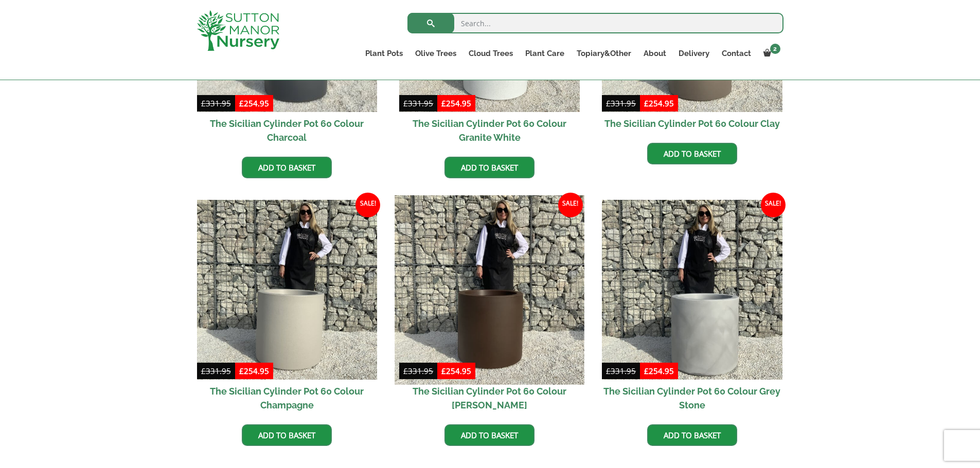 The height and width of the screenshot is (468, 980). What do you see at coordinates (770, 53) in the screenshot?
I see `a: 2` at bounding box center [770, 53].